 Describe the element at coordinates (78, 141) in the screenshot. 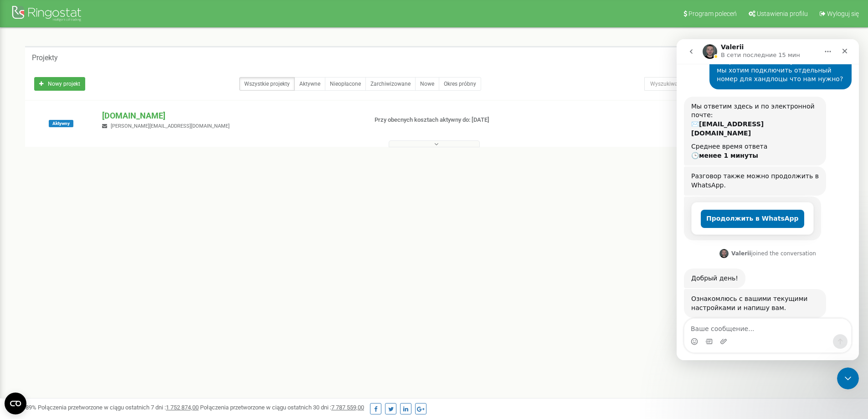

I see `div: Разговор также можно продолжить в WhatsApp.` at that location.